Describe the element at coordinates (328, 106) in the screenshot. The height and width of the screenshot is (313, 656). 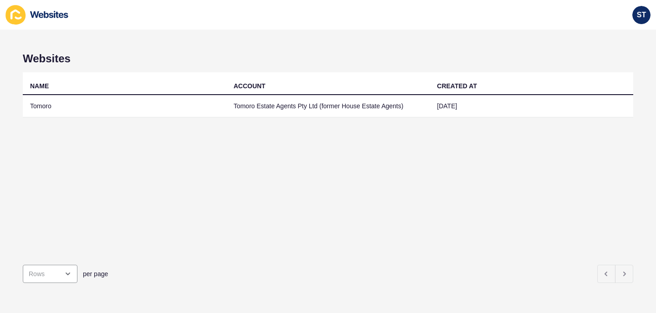
I see `td: Tomoro Estate Agents Pty Ltd (former House Estate Agents)` at that location.